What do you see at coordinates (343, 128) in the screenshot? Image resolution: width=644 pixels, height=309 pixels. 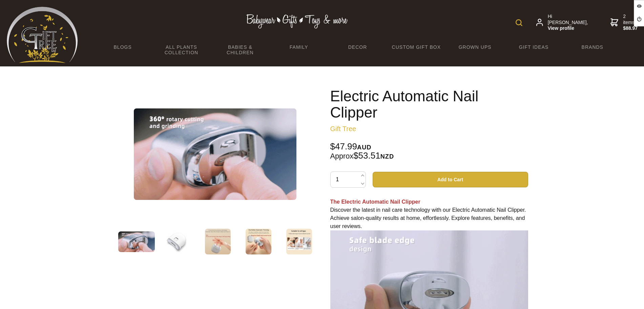 I see `a: Gift Tree` at bounding box center [343, 128].